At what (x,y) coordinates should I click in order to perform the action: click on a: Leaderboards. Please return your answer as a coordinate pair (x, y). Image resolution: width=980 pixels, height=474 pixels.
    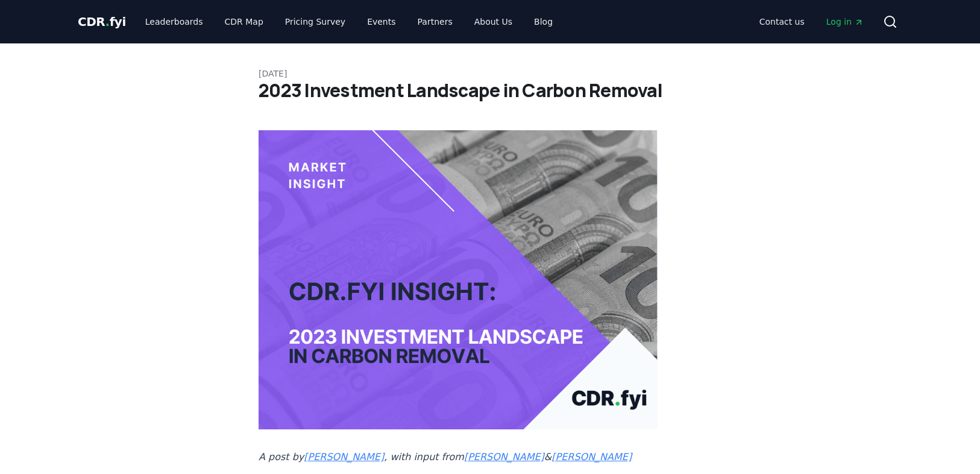
    Looking at the image, I should click on (174, 22).